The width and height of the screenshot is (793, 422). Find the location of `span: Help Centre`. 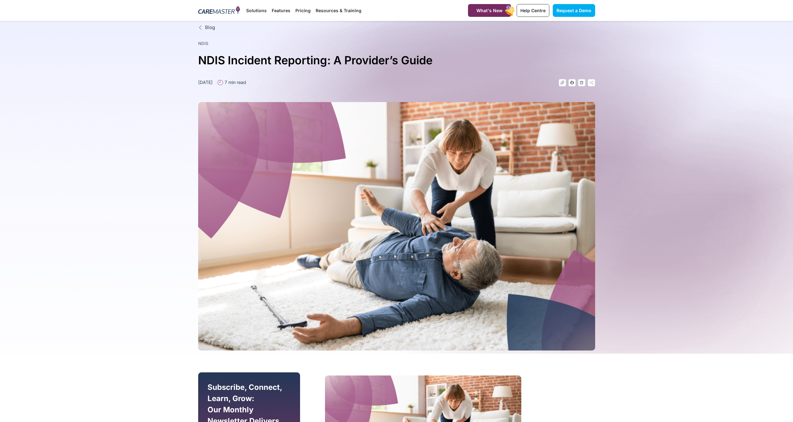

span: Help Centre is located at coordinates (533, 10).